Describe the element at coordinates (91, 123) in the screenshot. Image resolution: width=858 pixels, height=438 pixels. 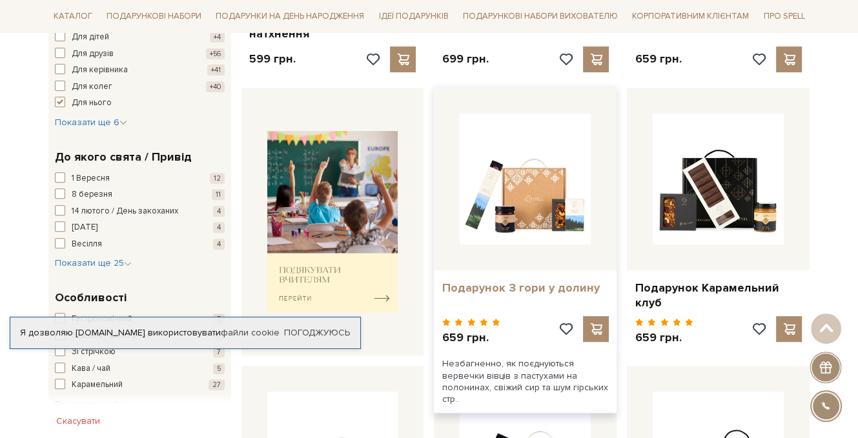
I see `button: Показати ще 6` at that location.